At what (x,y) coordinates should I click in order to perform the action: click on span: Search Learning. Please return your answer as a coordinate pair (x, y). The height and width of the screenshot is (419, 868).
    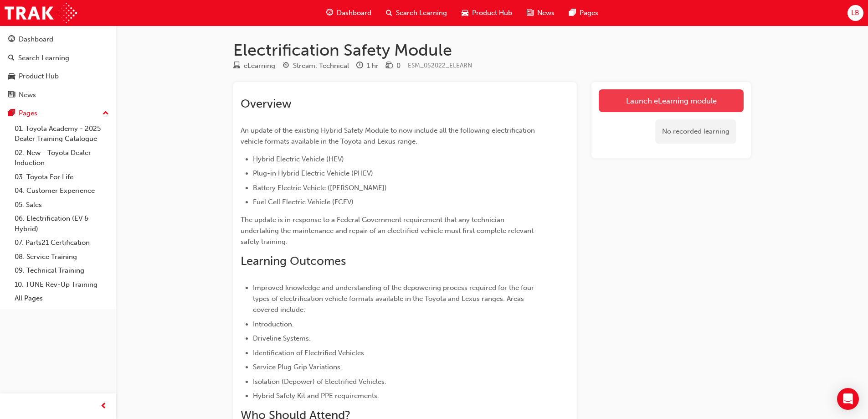
    Looking at the image, I should click on (421, 13).